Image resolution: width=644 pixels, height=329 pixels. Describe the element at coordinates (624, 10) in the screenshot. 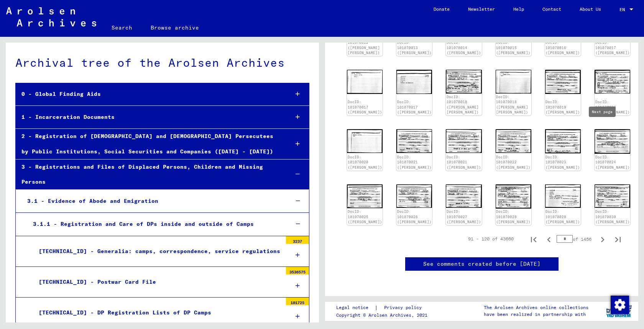

I see `span: EN` at that location.